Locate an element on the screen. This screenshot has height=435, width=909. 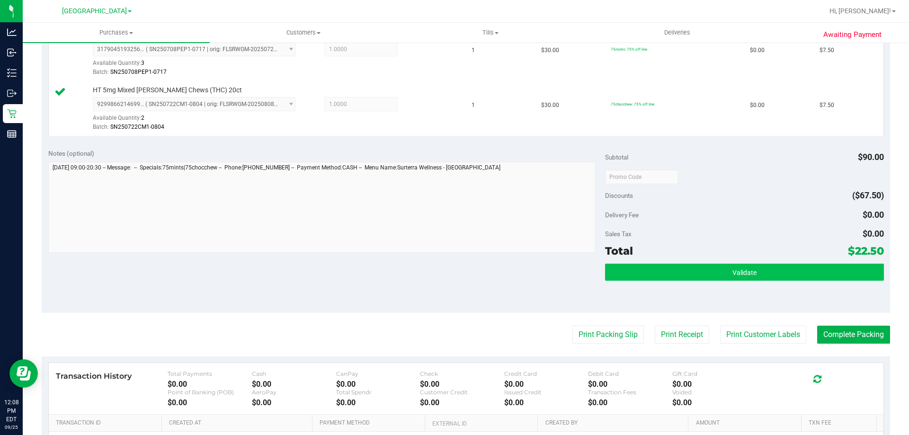
div: Voided is located at coordinates (715, 392).